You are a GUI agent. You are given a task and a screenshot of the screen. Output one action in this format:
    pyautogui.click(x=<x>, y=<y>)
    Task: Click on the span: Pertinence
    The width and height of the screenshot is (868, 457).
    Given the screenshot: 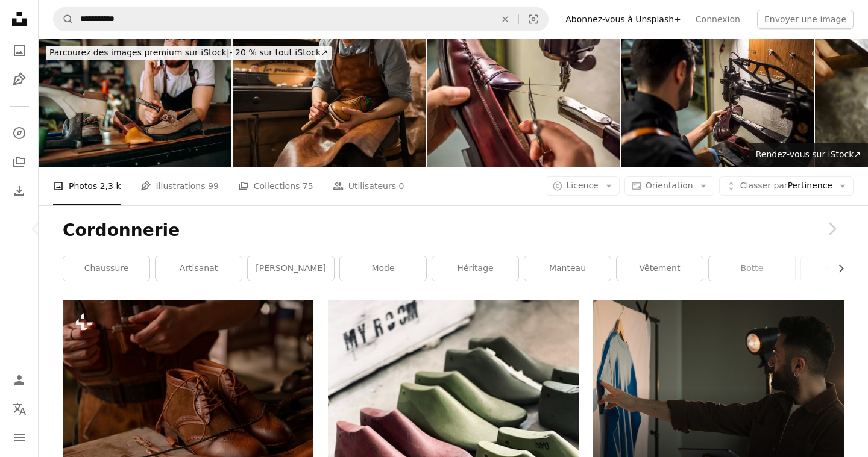 What is the action you would take?
    pyautogui.click(x=786, y=186)
    